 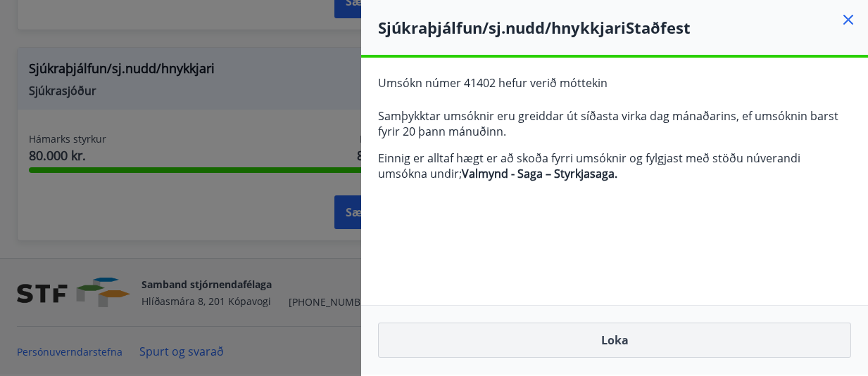 I want to click on p: Einnig er alltaf hægt er að skoða fyrri umsóknir og fylgjast með stöðu núverandi umsókna undir;, so click(x=614, y=166).